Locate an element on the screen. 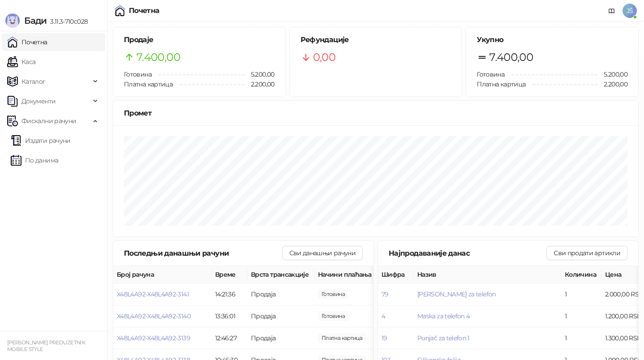 The width and height of the screenshot is (644, 360). span: 0,00 is located at coordinates (324, 57).